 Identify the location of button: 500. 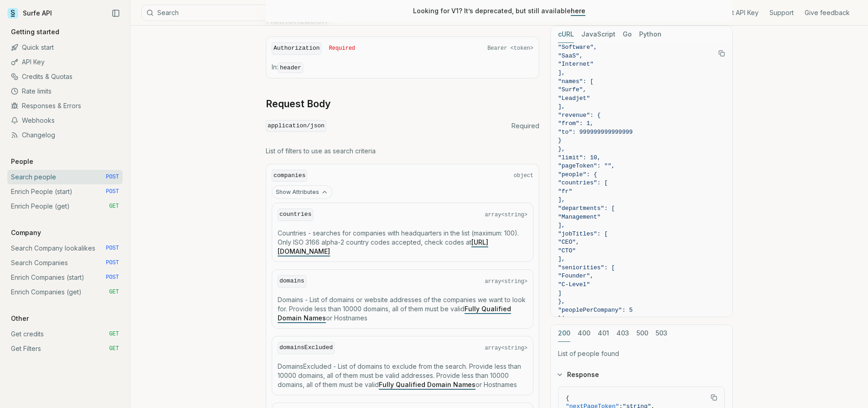
(643, 333).